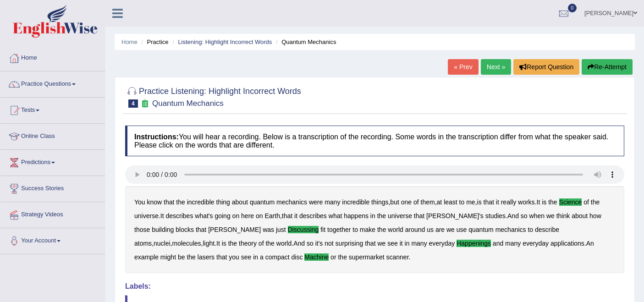 This screenshot has width=644, height=302. I want to click on b: was, so click(268, 230).